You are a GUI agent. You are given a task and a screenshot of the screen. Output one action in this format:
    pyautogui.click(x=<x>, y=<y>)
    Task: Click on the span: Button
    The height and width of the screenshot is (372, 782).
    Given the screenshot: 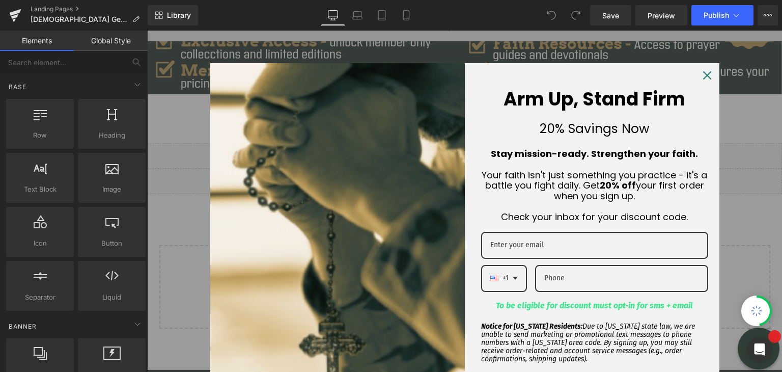 What is the action you would take?
    pyautogui.click(x=111, y=243)
    